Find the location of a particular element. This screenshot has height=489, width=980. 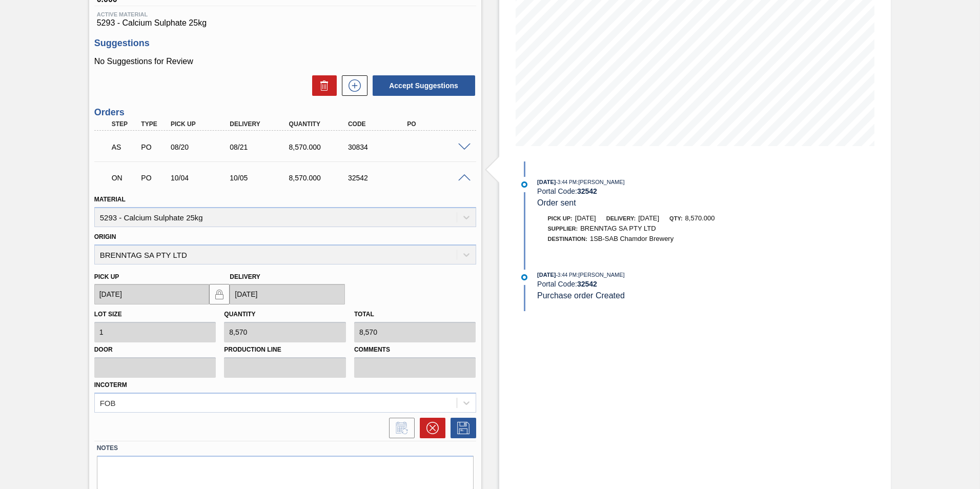

label: Notes is located at coordinates (285, 449).